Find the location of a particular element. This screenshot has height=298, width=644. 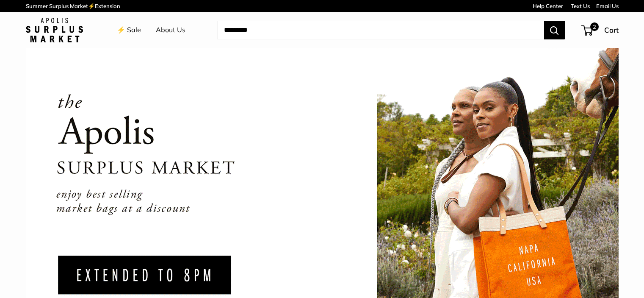

a: 2 Cart is located at coordinates (601, 30).